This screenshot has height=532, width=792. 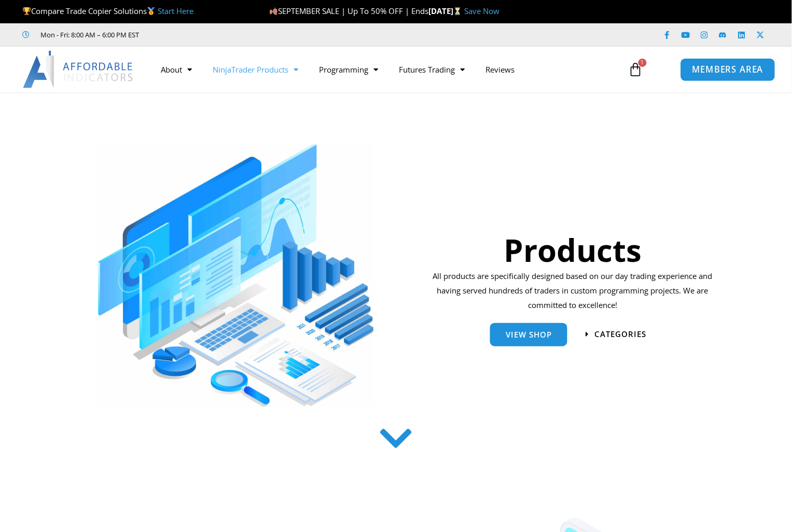 I want to click on a: About, so click(x=177, y=69).